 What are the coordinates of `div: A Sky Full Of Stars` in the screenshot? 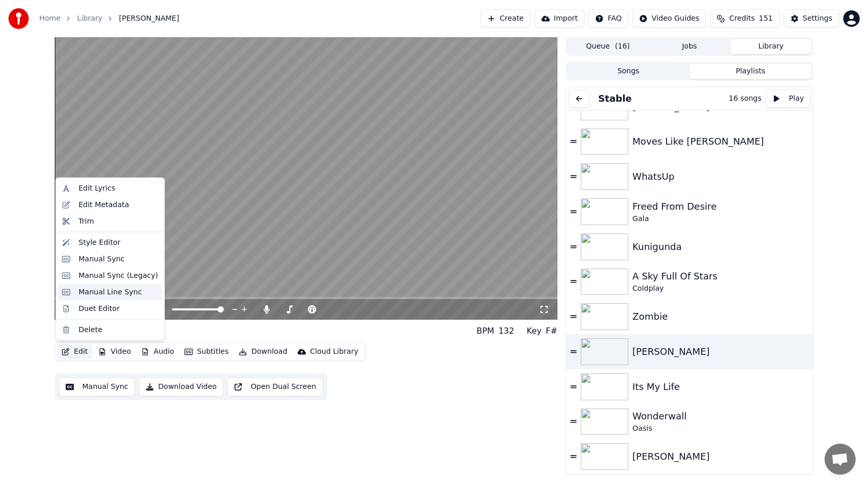 It's located at (720, 276).